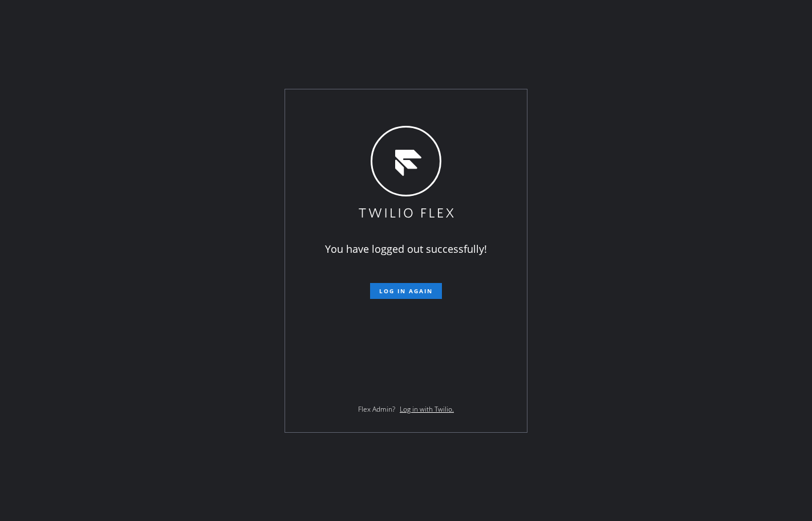 The height and width of the screenshot is (521, 812). Describe the element at coordinates (376, 409) in the screenshot. I see `span: Flex Admin?` at that location.